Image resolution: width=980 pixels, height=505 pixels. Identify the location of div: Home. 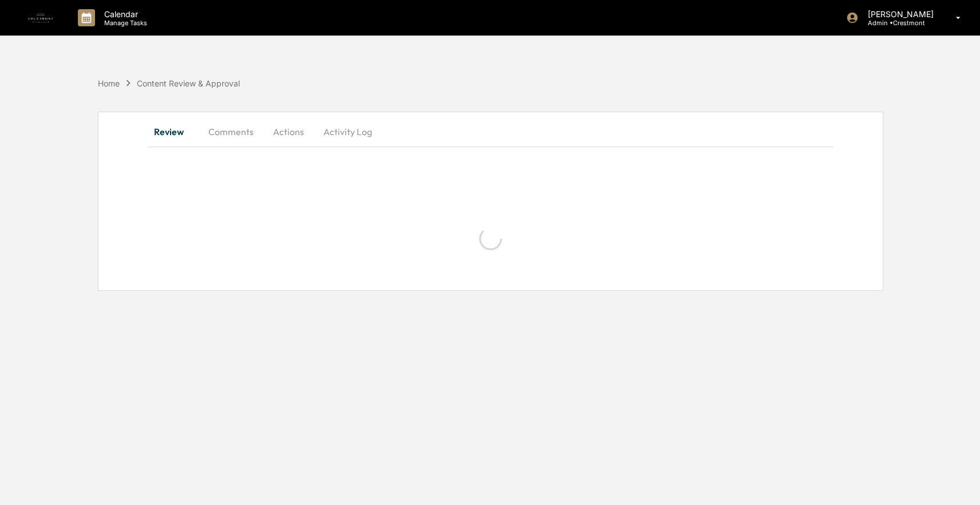
(109, 82).